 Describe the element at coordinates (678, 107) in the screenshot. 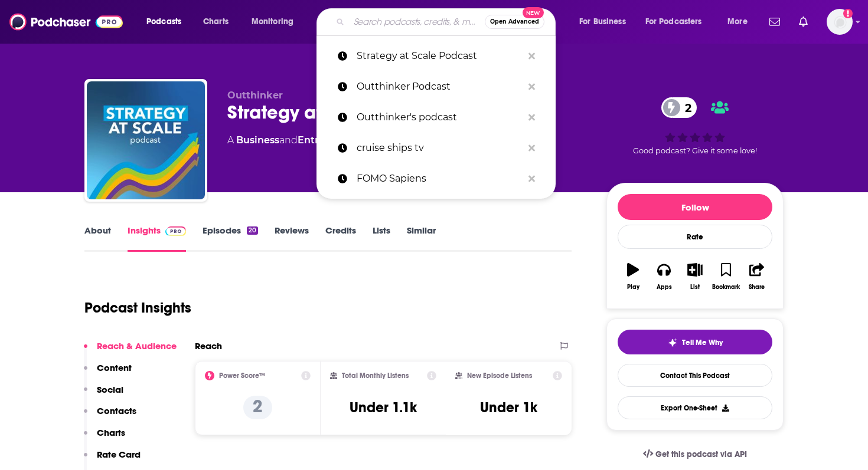

I see `a: 2` at that location.